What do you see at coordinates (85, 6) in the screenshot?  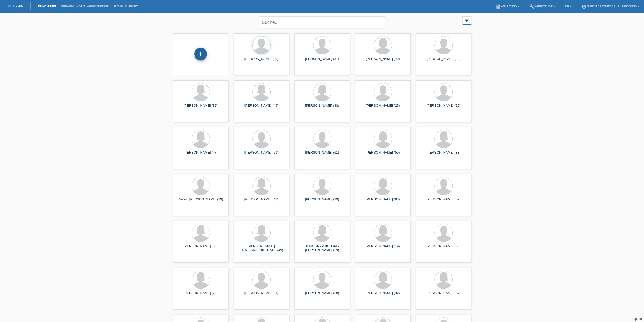 I see `a: Behandlungen / Abbuchungen` at bounding box center [85, 6].